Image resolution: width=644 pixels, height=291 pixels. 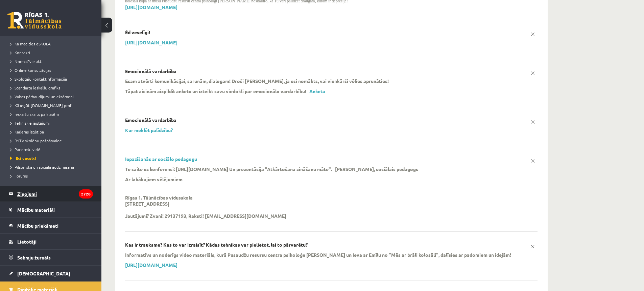 What do you see at coordinates (149, 130) in the screenshot?
I see `a: Kur meklēt palīdzību?` at bounding box center [149, 130].